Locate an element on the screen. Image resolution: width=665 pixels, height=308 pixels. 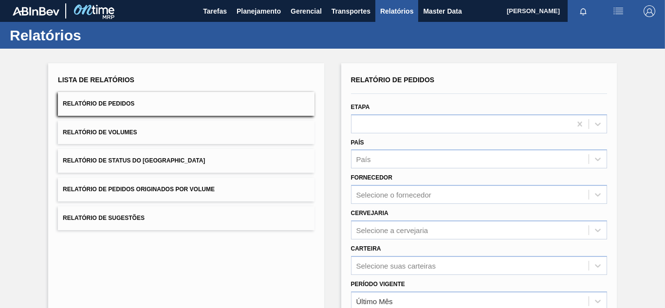
span: Tarefas is located at coordinates (215, 11).